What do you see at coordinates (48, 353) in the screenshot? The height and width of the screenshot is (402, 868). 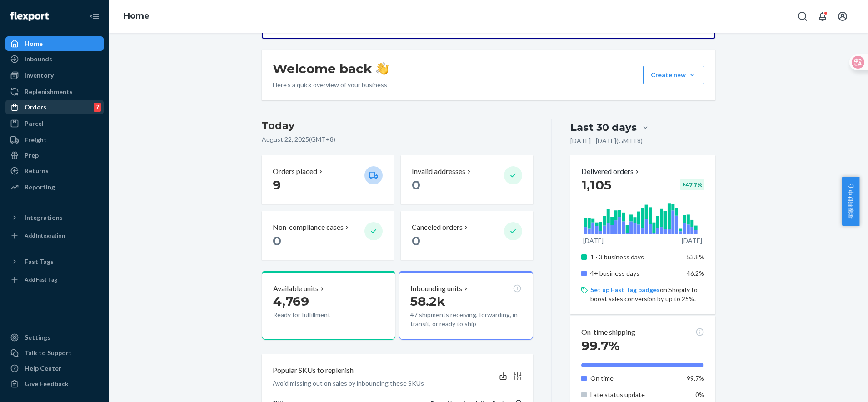 I see `div: Talk to Support` at bounding box center [48, 353].